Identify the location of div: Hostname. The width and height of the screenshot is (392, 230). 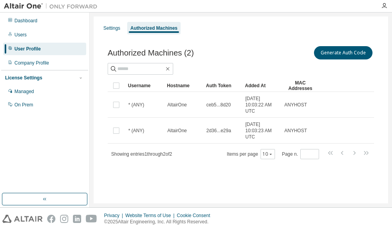
(184, 86).